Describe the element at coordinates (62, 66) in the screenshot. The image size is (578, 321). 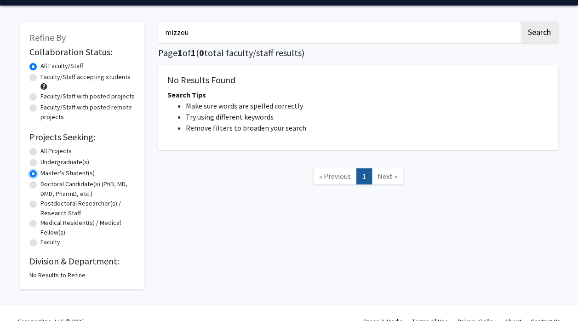
I see `label: All Faculty/Staff` at that location.